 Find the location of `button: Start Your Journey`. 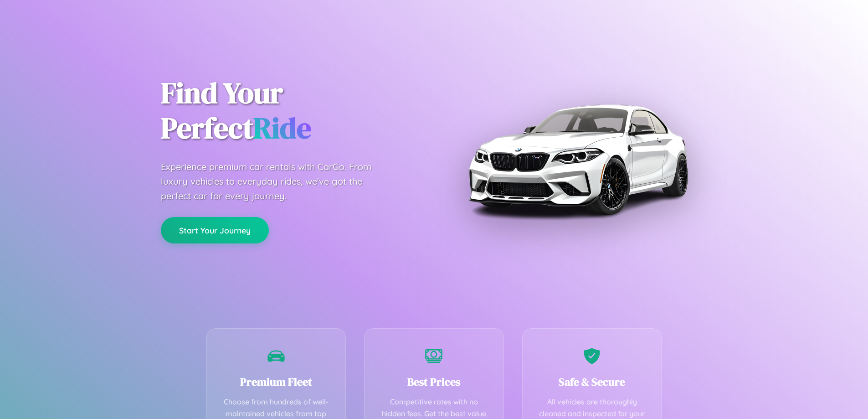

button: Start Your Journey is located at coordinates (215, 230).